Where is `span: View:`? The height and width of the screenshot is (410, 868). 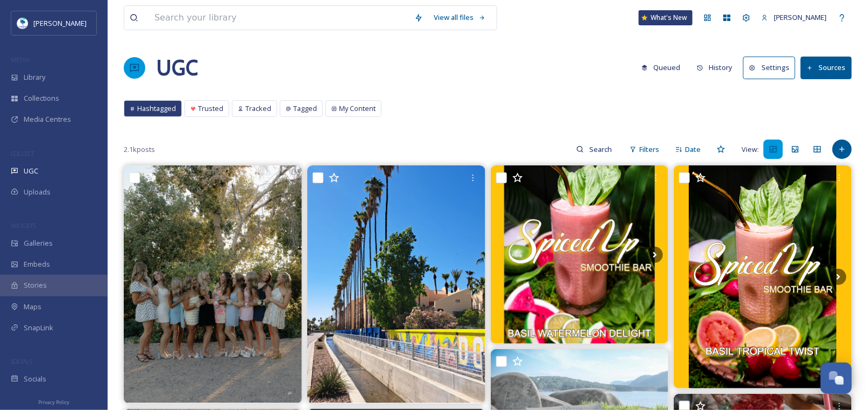 span: View: is located at coordinates (750, 149).